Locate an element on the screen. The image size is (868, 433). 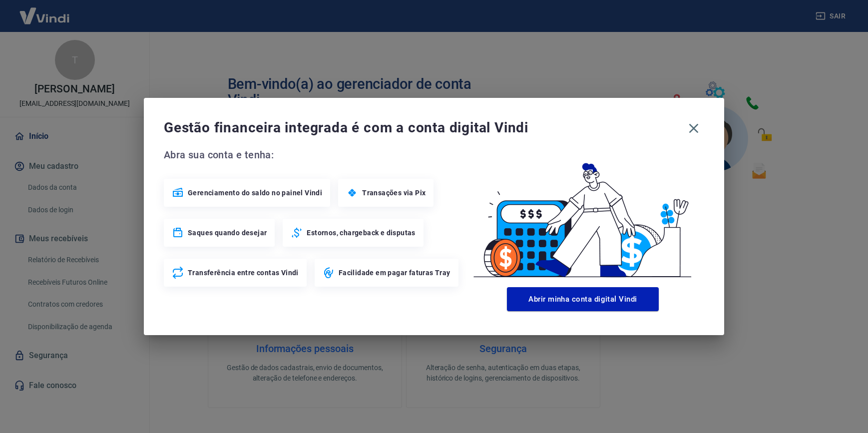
span: Facilidade em pagar faturas Tray is located at coordinates (395, 273).